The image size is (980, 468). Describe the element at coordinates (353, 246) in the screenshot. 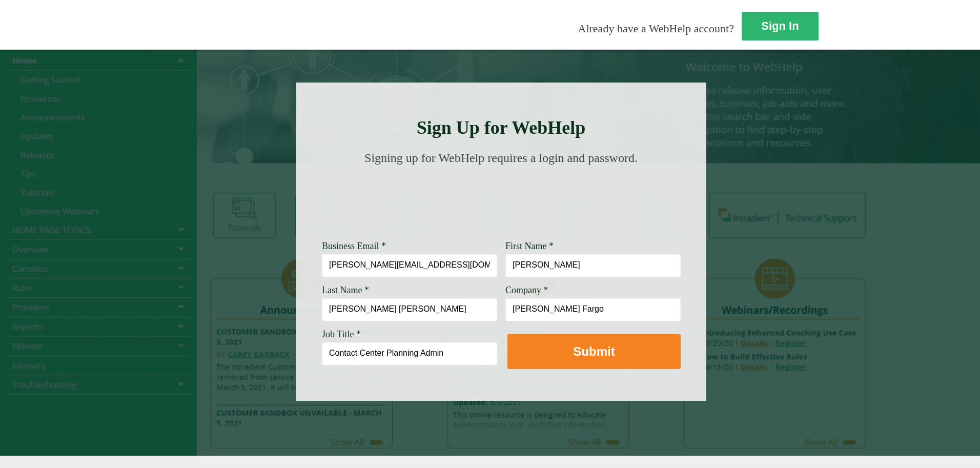

I see `span: Business Email *` at that location.